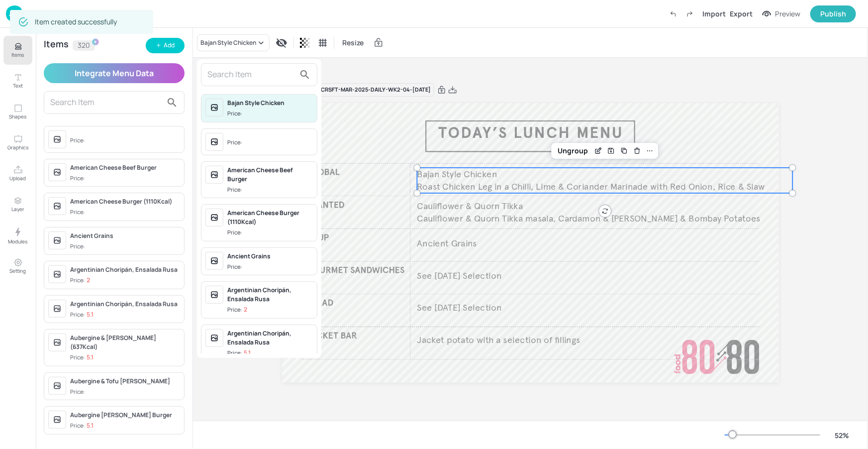 The height and width of the screenshot is (449, 868). Describe the element at coordinates (76, 22) in the screenshot. I see `div: Item created successfully` at that location.